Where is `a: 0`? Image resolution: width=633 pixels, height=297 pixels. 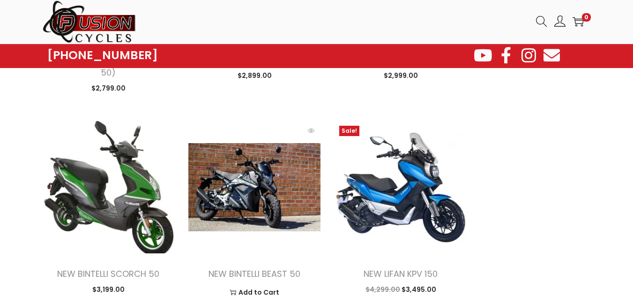
a: 0 is located at coordinates (578, 22).